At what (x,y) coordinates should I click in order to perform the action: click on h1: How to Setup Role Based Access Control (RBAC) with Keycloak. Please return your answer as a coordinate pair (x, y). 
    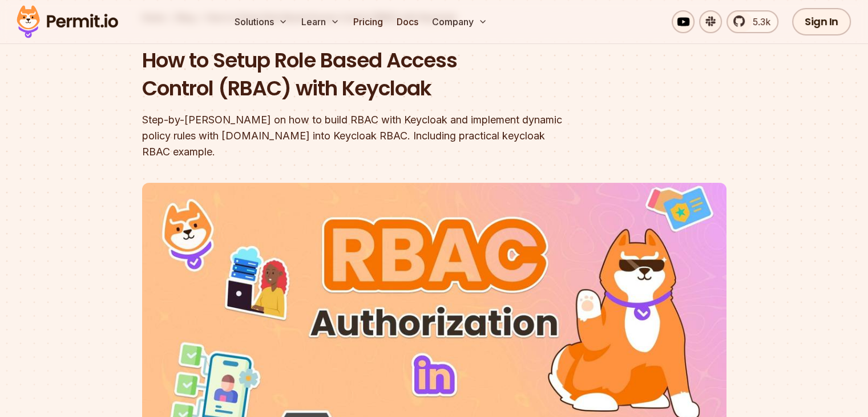
    Looking at the image, I should click on (362, 74).